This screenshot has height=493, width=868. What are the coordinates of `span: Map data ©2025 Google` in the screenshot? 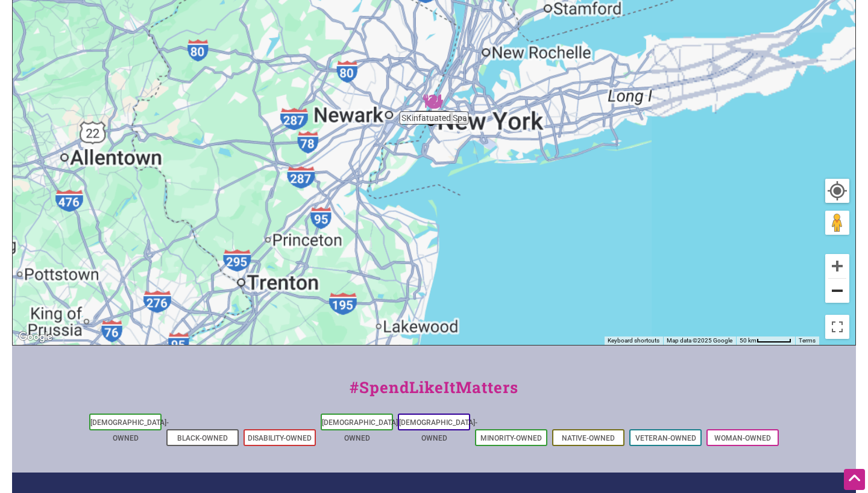 It's located at (700, 341).